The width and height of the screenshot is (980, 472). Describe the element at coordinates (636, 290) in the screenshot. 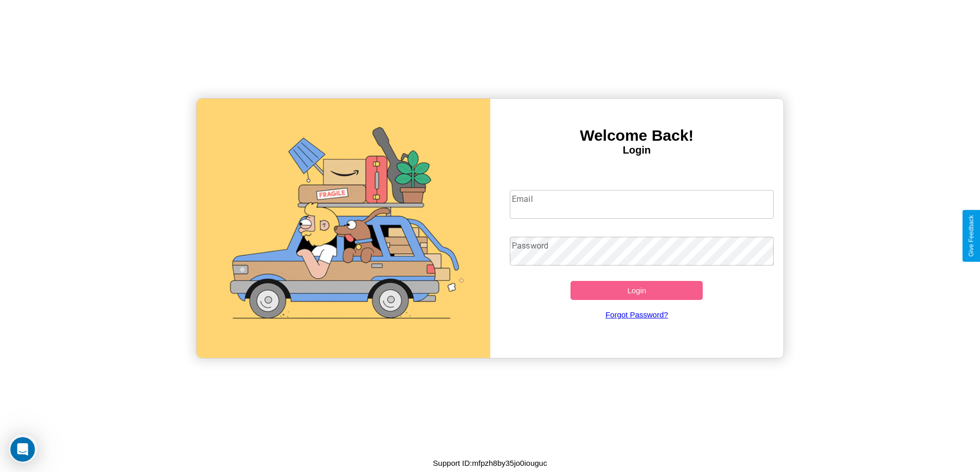

I see `button: Login` at that location.